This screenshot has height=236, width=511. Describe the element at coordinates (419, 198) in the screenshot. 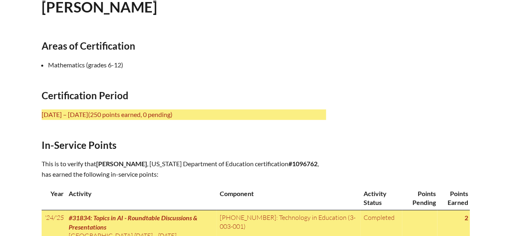

I see `th: Points Pending` at that location.